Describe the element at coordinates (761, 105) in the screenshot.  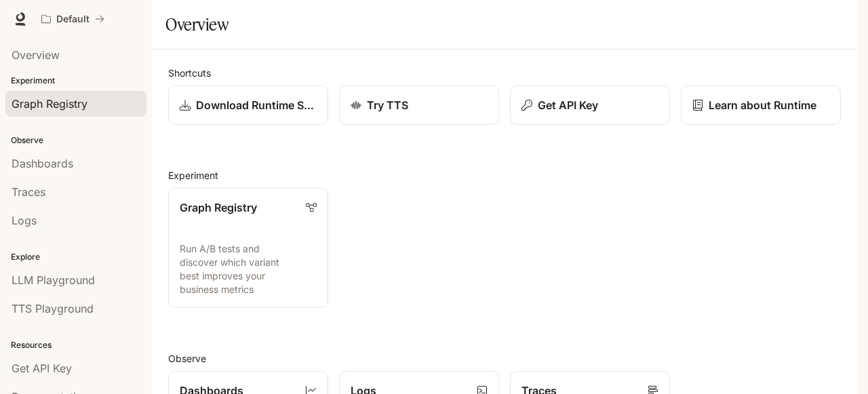
I see `a: Learn about Runtime` at that location.